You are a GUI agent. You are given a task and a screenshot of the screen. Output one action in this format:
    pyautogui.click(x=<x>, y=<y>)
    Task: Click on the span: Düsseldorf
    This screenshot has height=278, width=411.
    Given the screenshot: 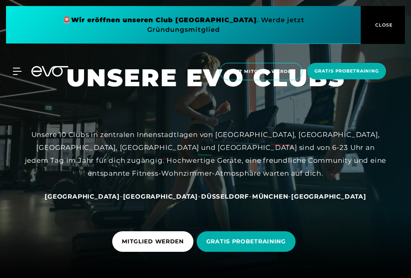 What is the action you would take?
    pyautogui.click(x=225, y=196)
    